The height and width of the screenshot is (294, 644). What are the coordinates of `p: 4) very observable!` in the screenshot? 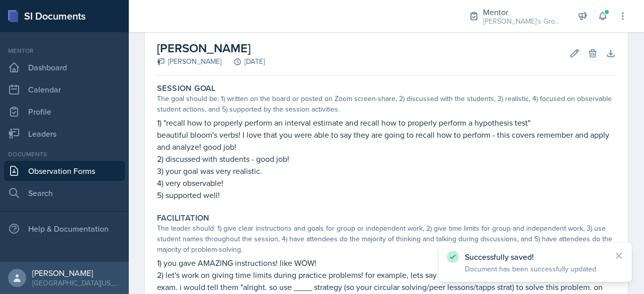 It's located at (386, 183).